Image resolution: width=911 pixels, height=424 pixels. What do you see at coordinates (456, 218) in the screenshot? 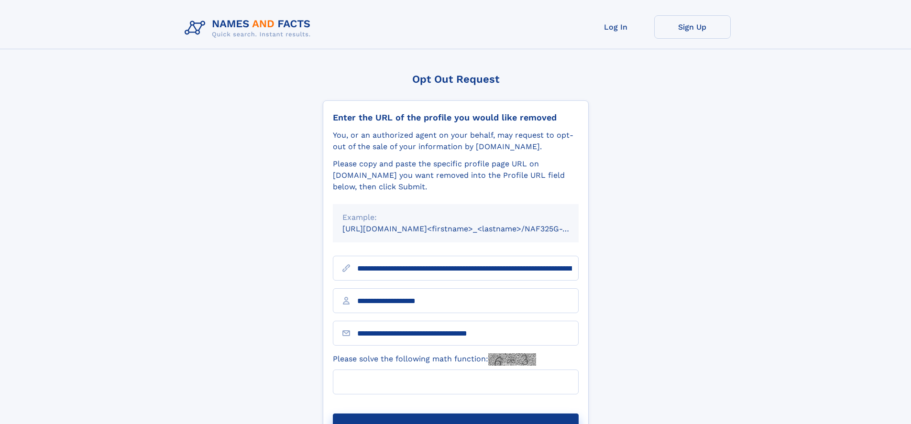
I see `div: Example:` at bounding box center [456, 218].